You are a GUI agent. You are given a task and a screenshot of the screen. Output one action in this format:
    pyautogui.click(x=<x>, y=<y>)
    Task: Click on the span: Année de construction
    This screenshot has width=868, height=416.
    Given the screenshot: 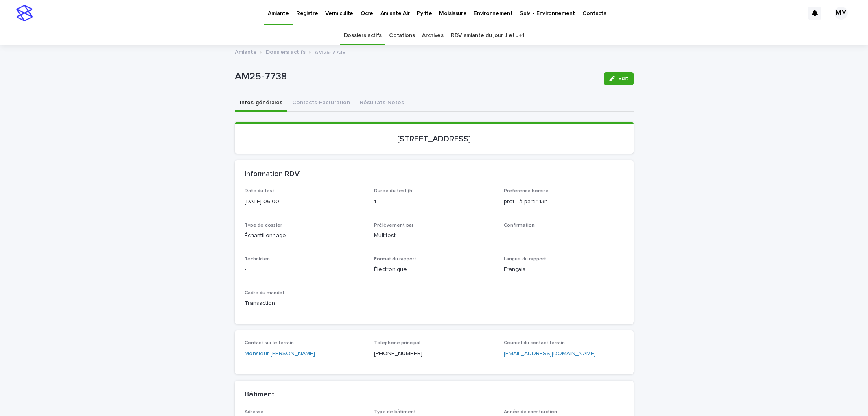 What is the action you would take?
    pyautogui.click(x=530, y=412)
    